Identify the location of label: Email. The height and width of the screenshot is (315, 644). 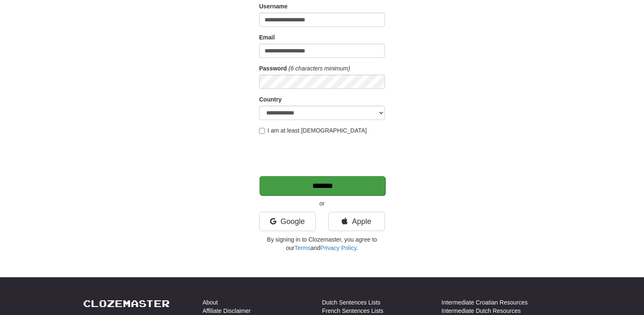
(267, 37).